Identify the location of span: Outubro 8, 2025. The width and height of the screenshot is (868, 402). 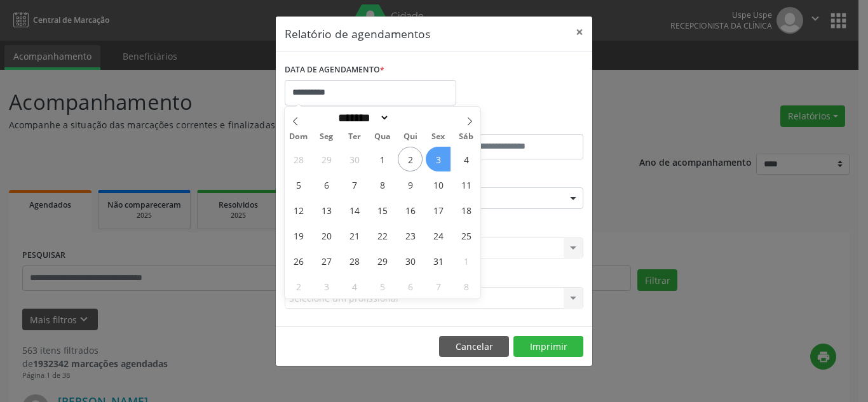
(382, 184).